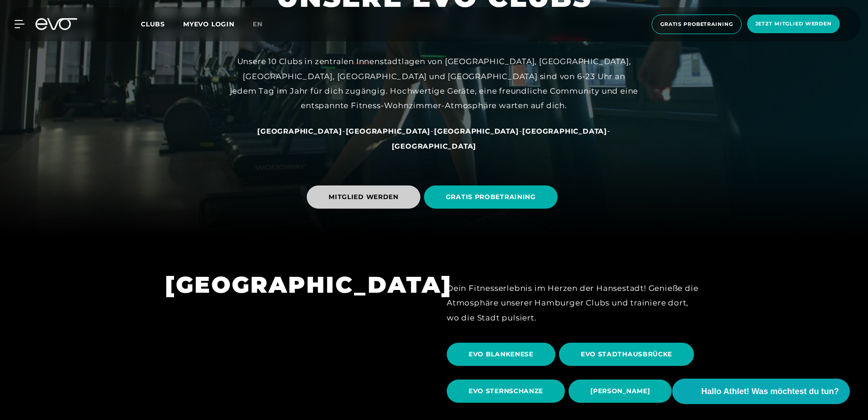  I want to click on a: en, so click(263, 24).